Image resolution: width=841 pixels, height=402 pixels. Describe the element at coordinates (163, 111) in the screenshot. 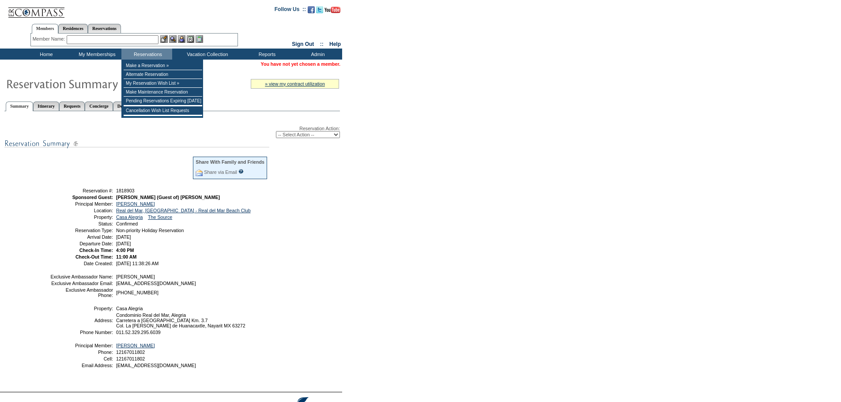

I see `td: Cancellation Wish List Requests` at that location.